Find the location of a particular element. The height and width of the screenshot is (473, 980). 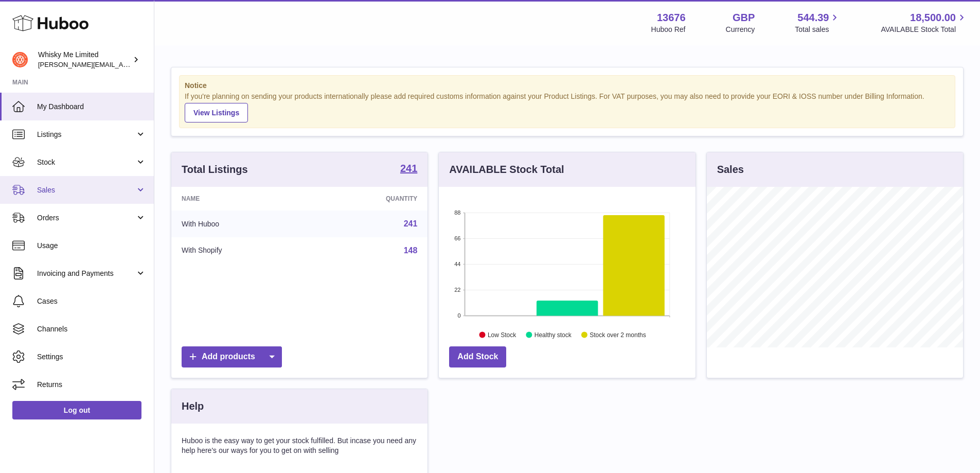

strong: Notice is located at coordinates (567, 85).